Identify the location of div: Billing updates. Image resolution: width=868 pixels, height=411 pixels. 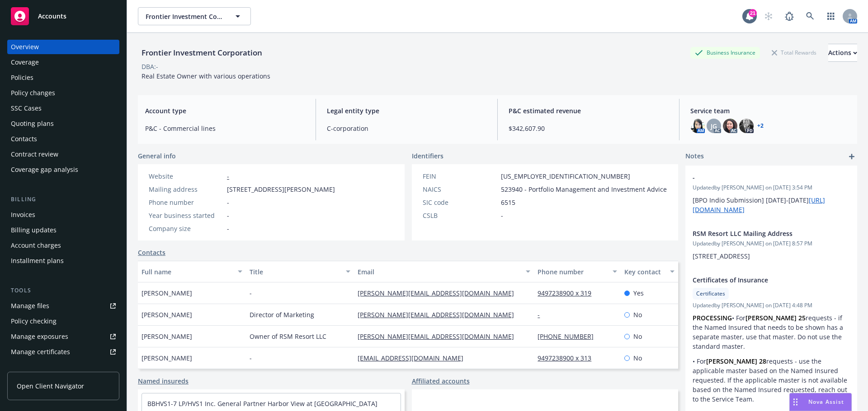
(33, 230).